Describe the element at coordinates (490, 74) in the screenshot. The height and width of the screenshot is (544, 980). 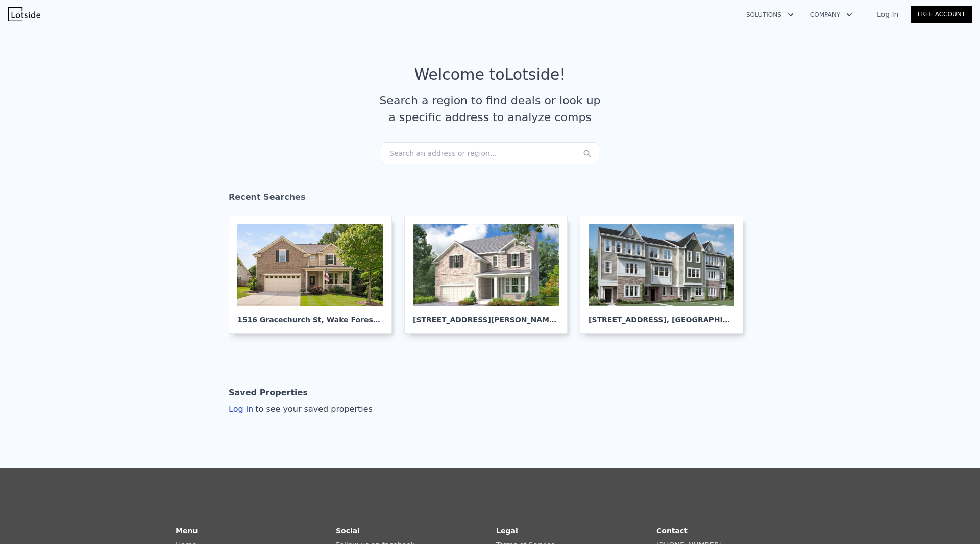
I see `div: Welcome to Lotside !` at that location.